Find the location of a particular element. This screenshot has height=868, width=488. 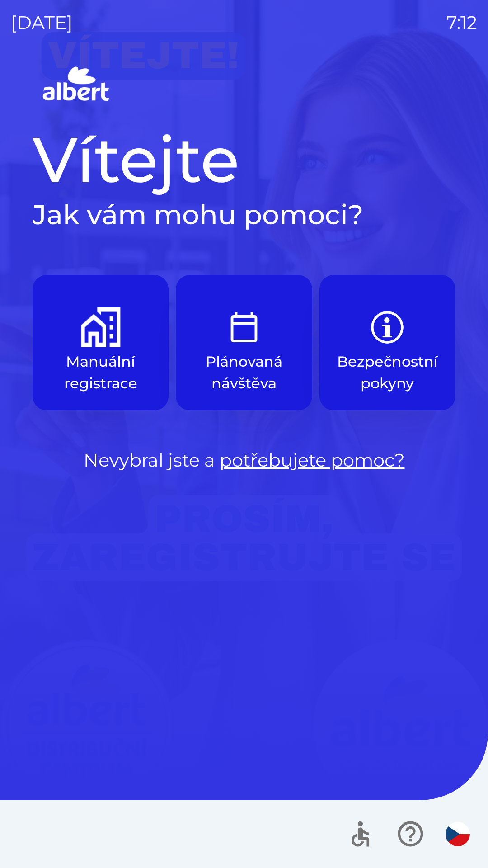

a: potřebujete pomoc? is located at coordinates (313, 460).